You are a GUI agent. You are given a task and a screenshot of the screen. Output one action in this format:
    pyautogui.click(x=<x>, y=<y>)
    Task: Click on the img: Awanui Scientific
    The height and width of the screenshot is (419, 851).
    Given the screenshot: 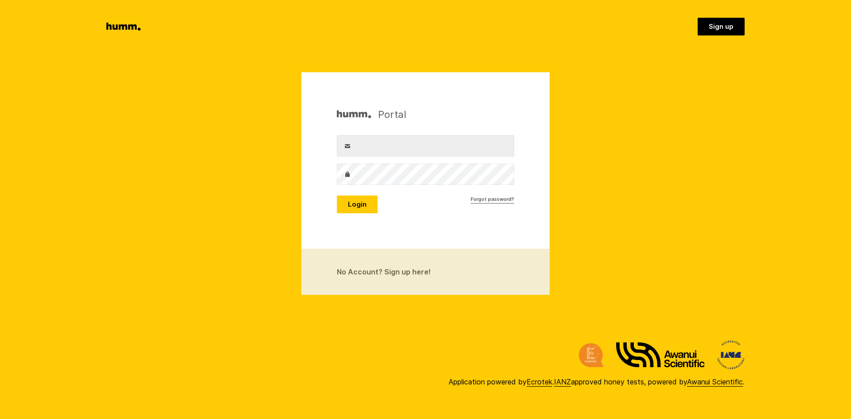 What is the action you would take?
    pyautogui.click(x=660, y=355)
    